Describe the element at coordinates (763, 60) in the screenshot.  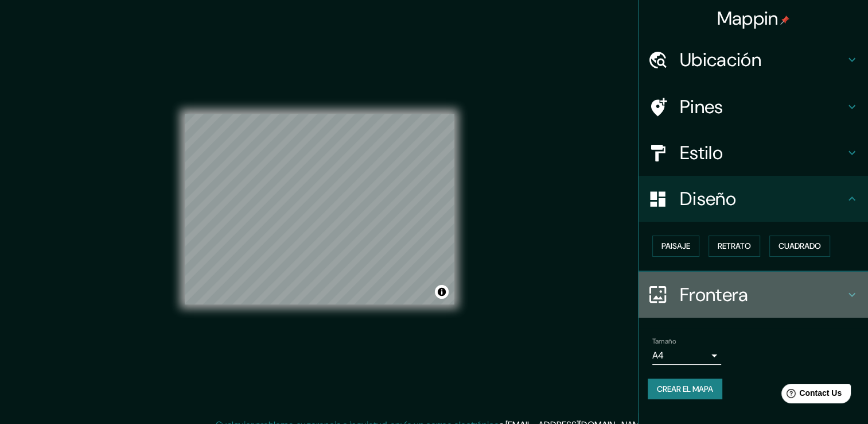
I see `h4: Ubicación` at that location.